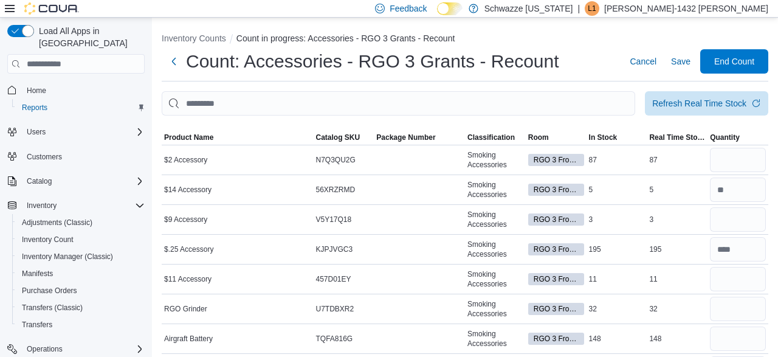 This screenshot has width=778, height=357. I want to click on input: This is a search bar. After typing your query, hit enter to filter the results lower in the page., so click(398, 103).